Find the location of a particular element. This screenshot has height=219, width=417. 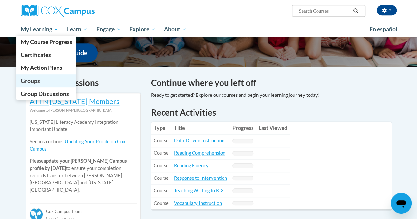

a: Cox Campus is located at coordinates (80, 11).